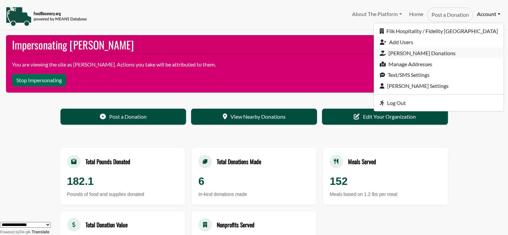  I want to click on a: About The Platform, so click(377, 14).